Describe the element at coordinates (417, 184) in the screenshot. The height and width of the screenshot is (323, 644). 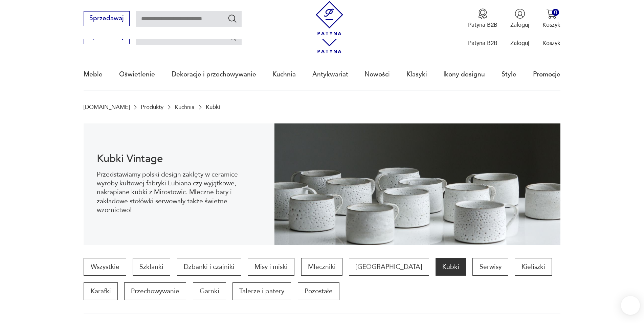
I see `img: c6889ce7cfaffc5c673006ca7561ba64.jpg` at that location.